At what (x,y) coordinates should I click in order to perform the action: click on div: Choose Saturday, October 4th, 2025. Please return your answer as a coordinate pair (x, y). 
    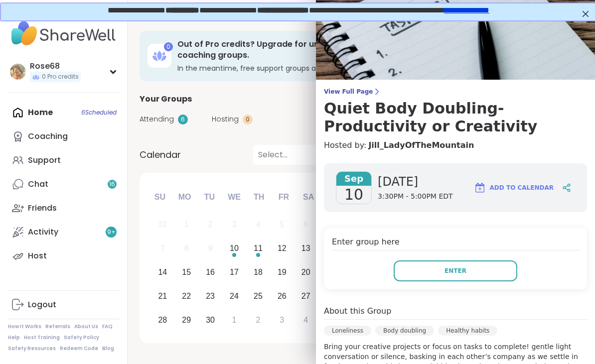
    Looking at the image, I should click on (305, 320).